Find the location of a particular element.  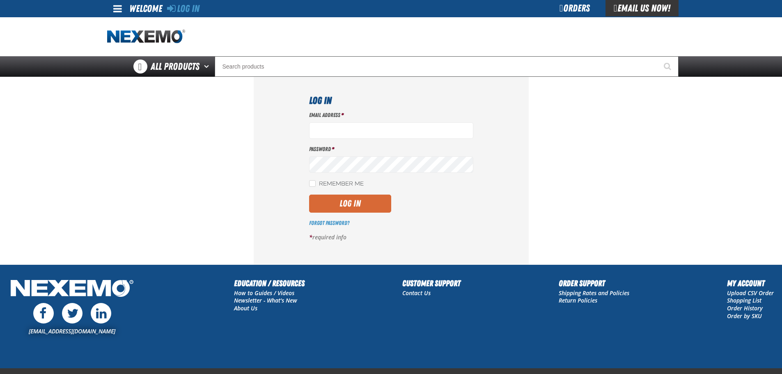

label: Password is located at coordinates (391, 149).